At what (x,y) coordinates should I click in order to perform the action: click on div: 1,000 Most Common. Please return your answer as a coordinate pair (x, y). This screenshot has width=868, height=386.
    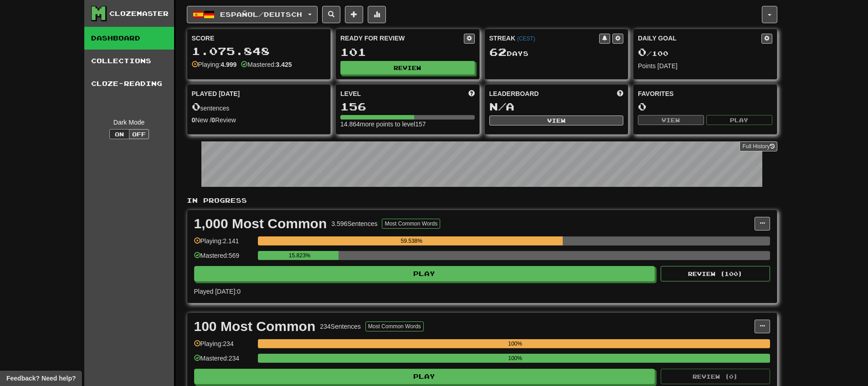
    Looking at the image, I should click on (260, 224).